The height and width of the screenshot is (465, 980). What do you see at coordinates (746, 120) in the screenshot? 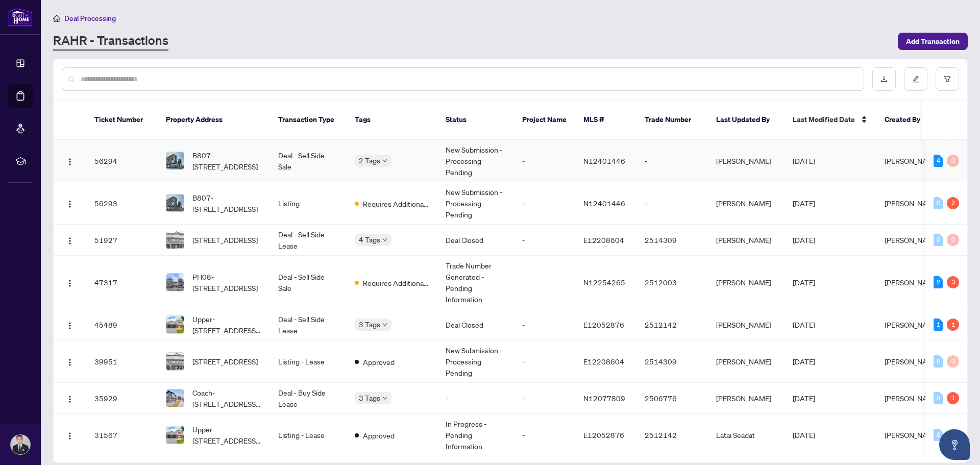
I see `th: Last Updated By` at bounding box center [746, 120].